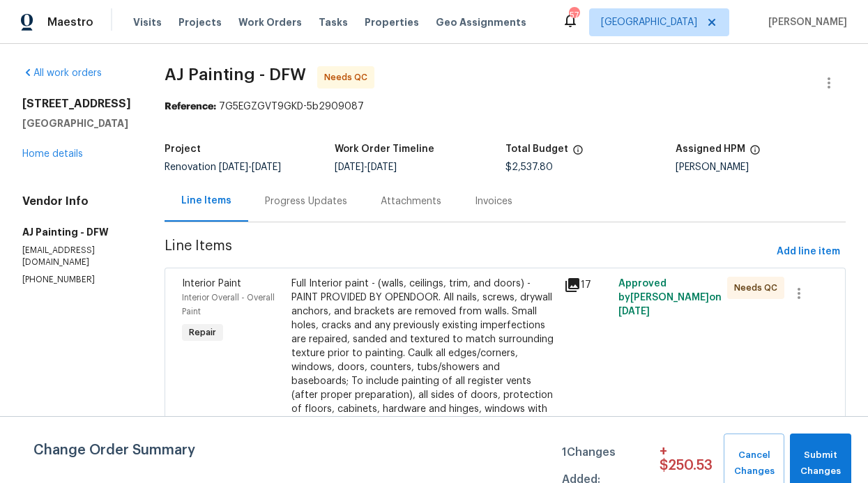  Describe the element at coordinates (62, 74) in the screenshot. I see `a: All work orders` at that location.